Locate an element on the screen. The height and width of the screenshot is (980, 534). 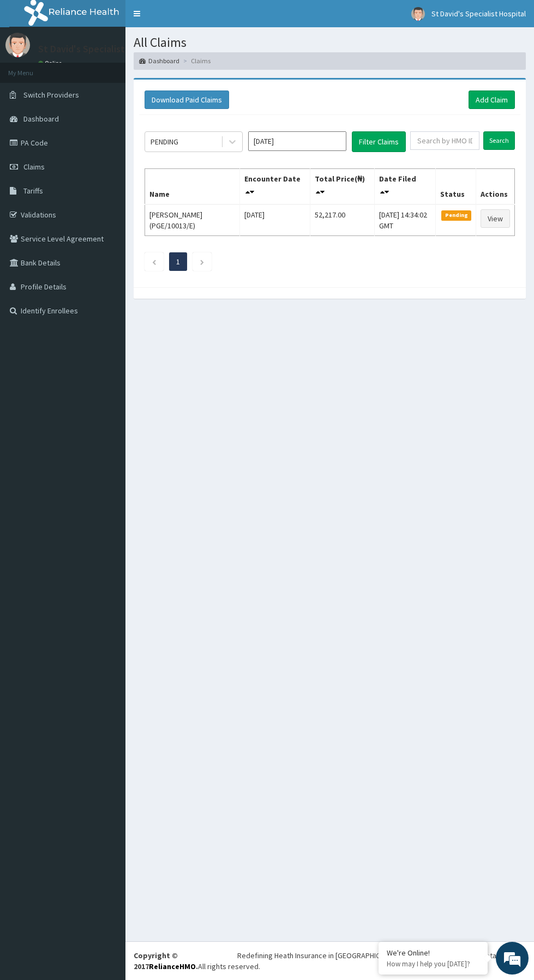
span: St David's Specialist Hospital is located at coordinates (478, 14).